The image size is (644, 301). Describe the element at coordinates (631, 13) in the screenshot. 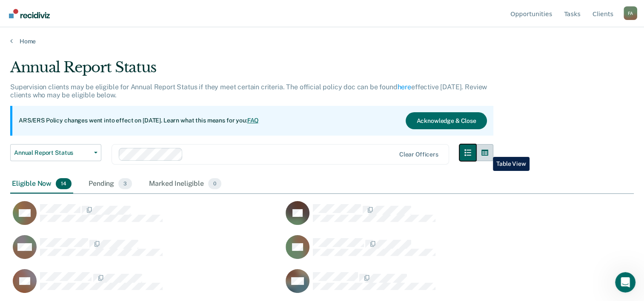

I see `button: Profile dropdown button` at that location.